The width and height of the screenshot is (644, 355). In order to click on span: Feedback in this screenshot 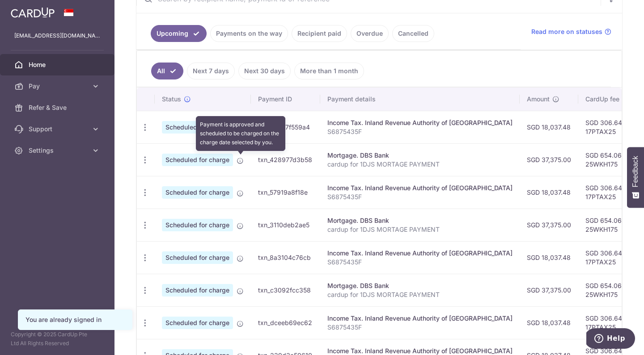, I will do `click(636, 172)`.